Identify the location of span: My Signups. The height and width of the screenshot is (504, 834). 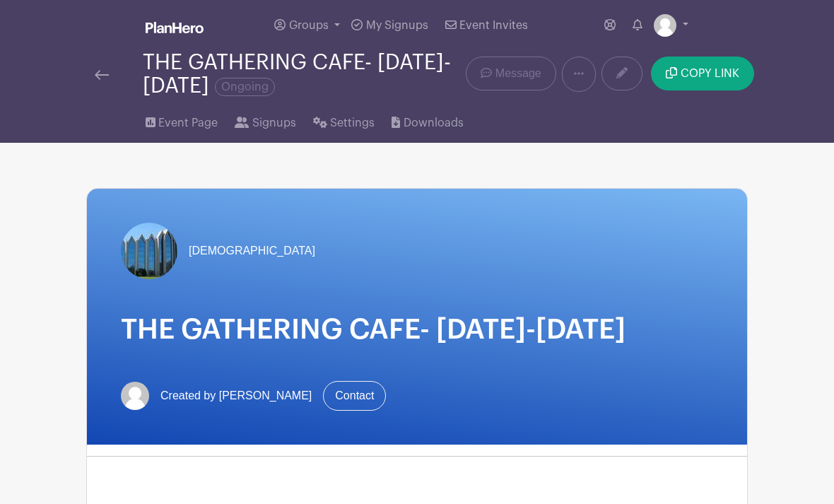
(397, 25).